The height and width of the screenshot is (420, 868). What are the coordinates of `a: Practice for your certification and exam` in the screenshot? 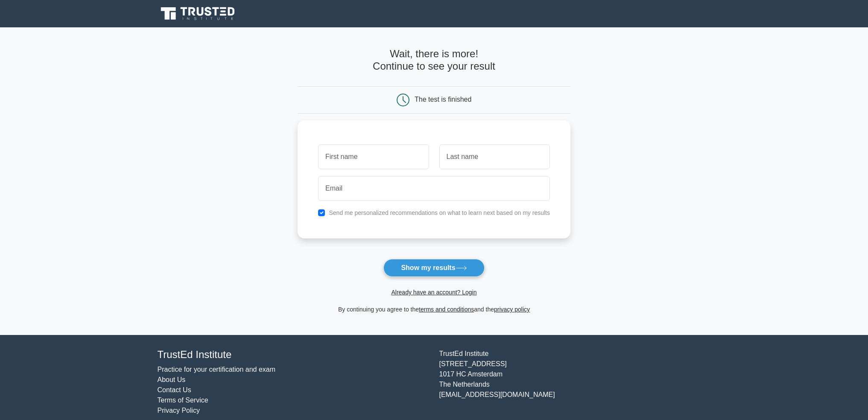 It's located at (217, 369).